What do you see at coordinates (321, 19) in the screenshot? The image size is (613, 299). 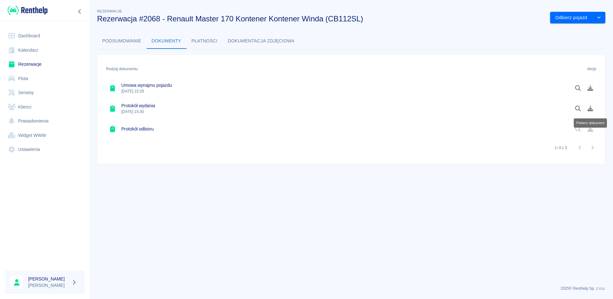 I see `h3: Rezerwacja #2068 - Renault Master 170 Kontener Kontener Winda (CB112SL)` at bounding box center [321, 19].